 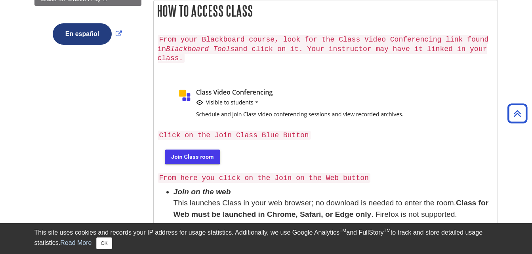 What do you see at coordinates (192, 157) in the screenshot?
I see `img: blue button` at bounding box center [192, 157].